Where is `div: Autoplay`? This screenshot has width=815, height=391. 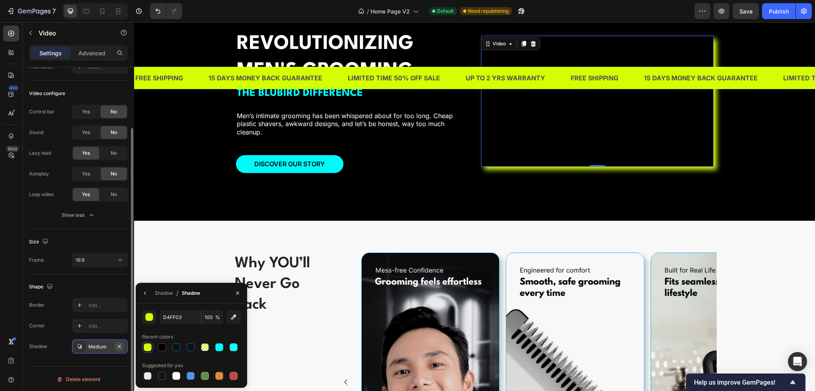
div: Autoplay is located at coordinates (39, 174).